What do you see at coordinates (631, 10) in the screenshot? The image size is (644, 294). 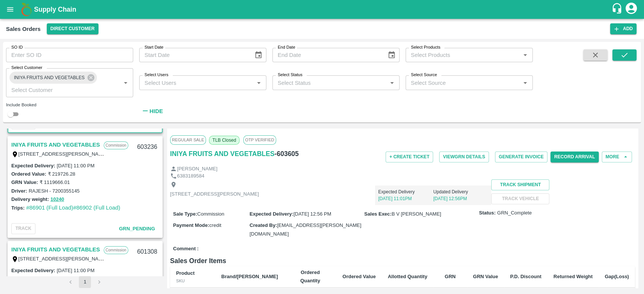 I see `div: account of current user` at bounding box center [631, 10].